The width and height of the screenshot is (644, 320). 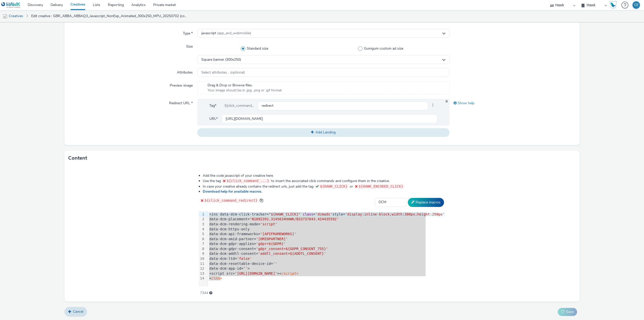 I want to click on div: 7, so click(x=202, y=244).